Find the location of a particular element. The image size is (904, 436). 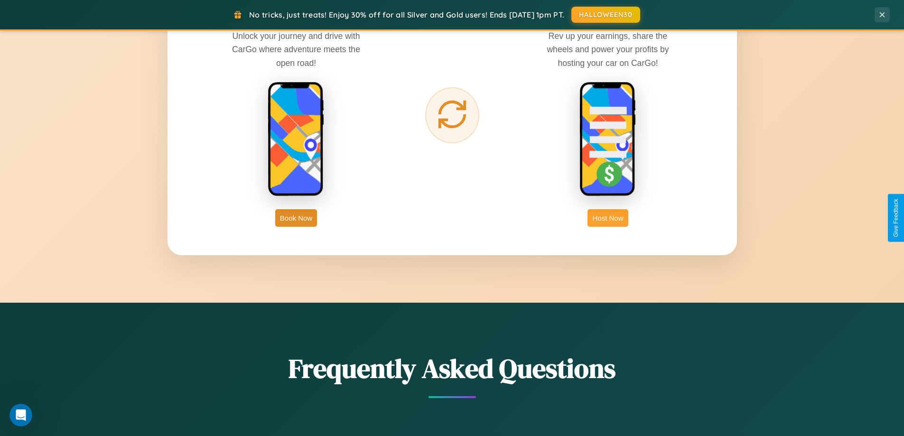

p: Rev up your earnings, share the wheels and power your profits by hosting your car on CarGo! is located at coordinates (608, 49).